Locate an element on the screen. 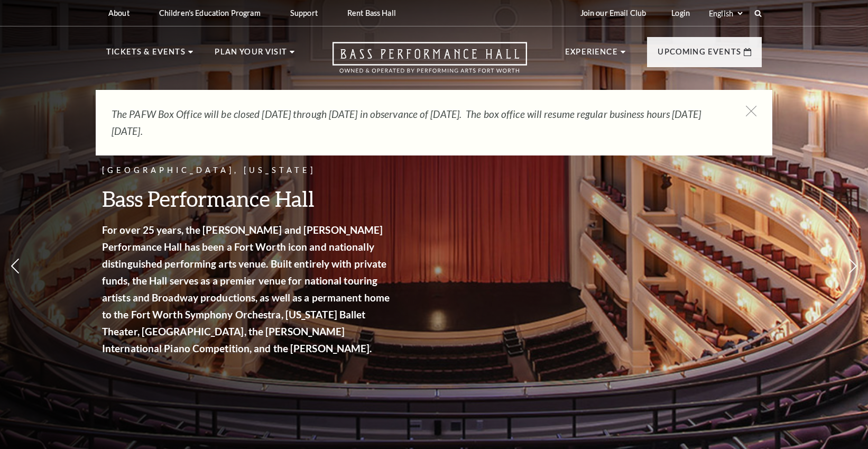 The image size is (868, 449). h3: Bass Performance Hall is located at coordinates (247, 198).